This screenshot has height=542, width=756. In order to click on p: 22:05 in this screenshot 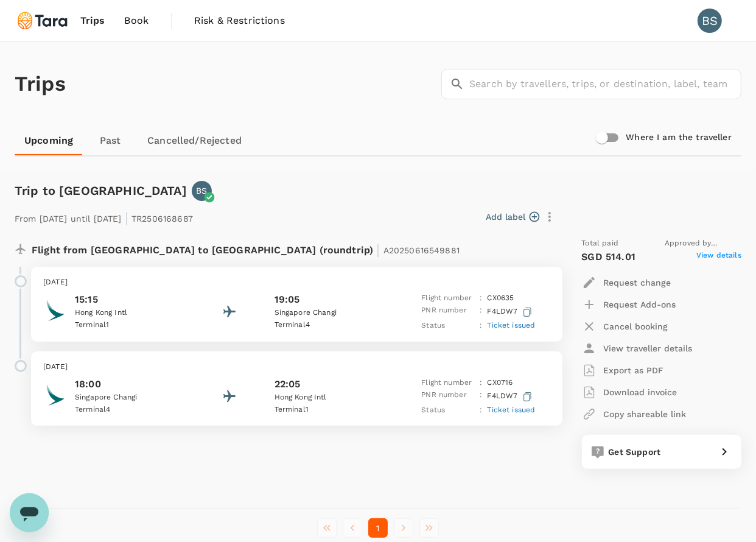, I will do `click(288, 384)`.